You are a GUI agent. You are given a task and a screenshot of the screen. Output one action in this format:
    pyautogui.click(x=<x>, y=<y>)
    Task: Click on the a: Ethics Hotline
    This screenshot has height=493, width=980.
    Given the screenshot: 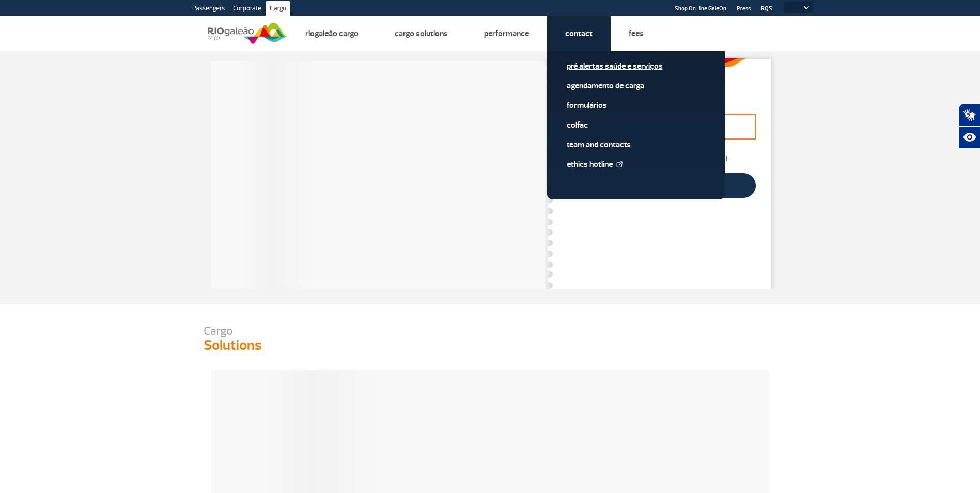 What is the action you would take?
    pyautogui.click(x=636, y=165)
    